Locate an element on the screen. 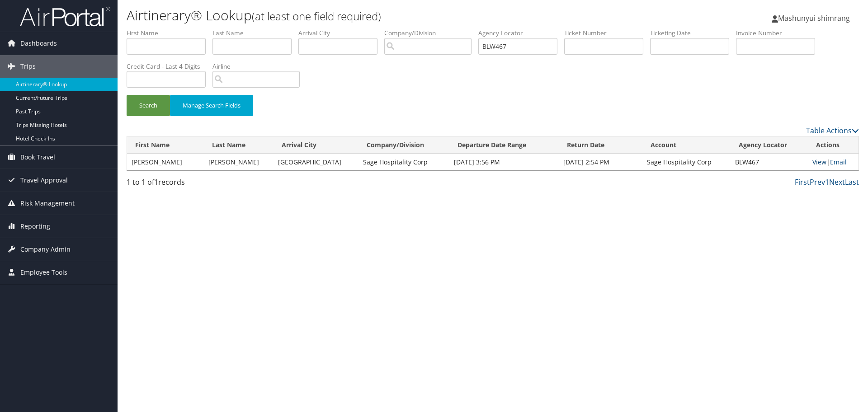 The width and height of the screenshot is (868, 412). label: Ticketing Date is located at coordinates (693, 33).